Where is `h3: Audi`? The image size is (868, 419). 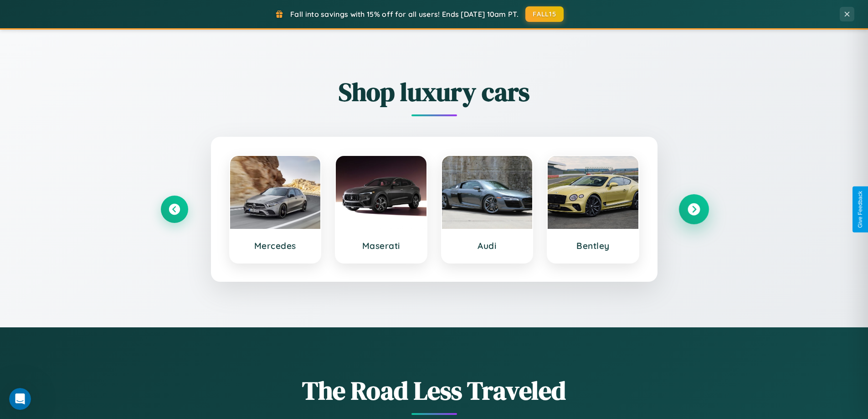 h3: Audi is located at coordinates (487, 245).